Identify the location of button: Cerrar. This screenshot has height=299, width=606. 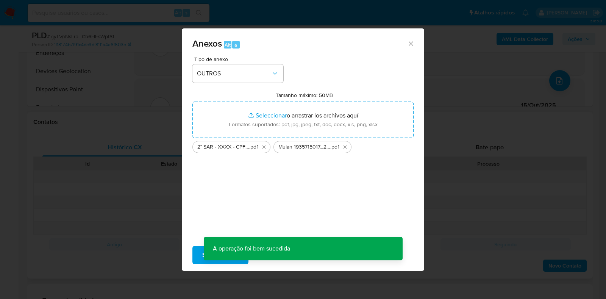
(411, 43).